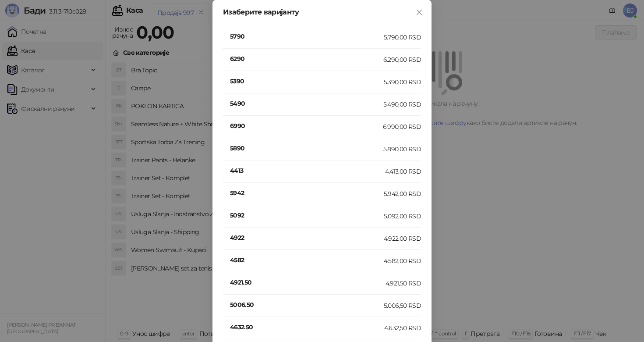  Describe the element at coordinates (306, 126) in the screenshot. I see `h4: 6990` at that location.